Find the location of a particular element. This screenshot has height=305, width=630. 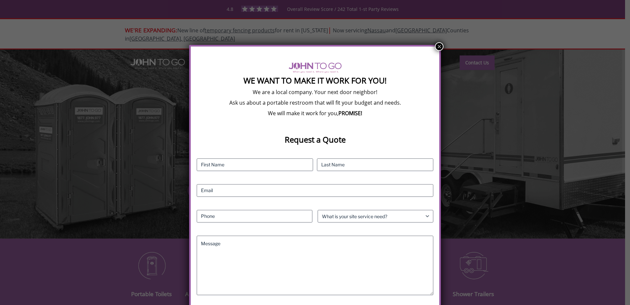

p: We are a local company. Your next door neighbor! is located at coordinates (315, 92).